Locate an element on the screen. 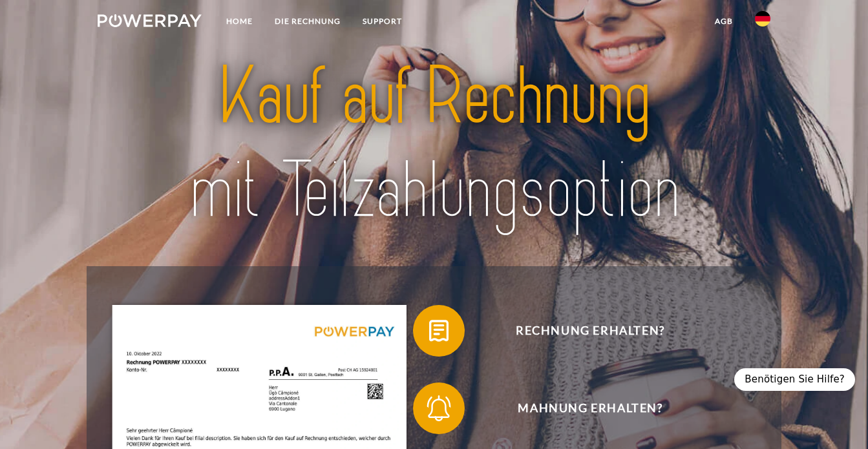 The image size is (868, 449). a: Rechnung erhalten? is located at coordinates (581, 331).